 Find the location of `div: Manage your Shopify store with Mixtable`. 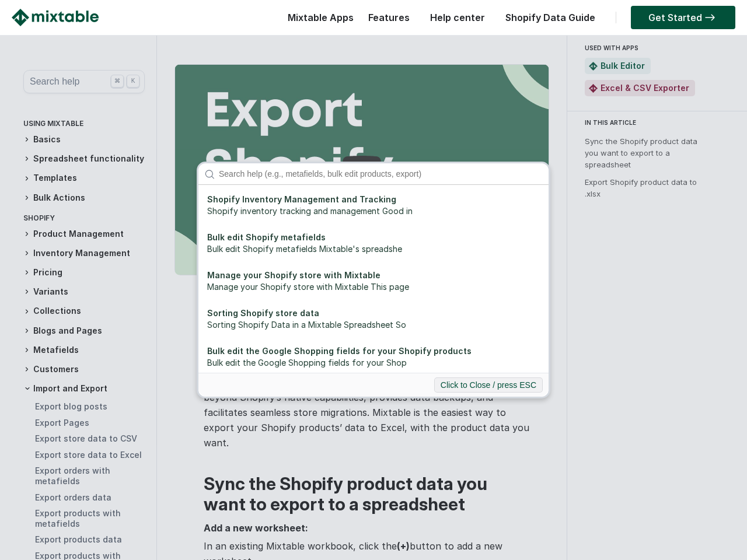

div: Manage your Shopify store with Mixtable is located at coordinates (373, 275).